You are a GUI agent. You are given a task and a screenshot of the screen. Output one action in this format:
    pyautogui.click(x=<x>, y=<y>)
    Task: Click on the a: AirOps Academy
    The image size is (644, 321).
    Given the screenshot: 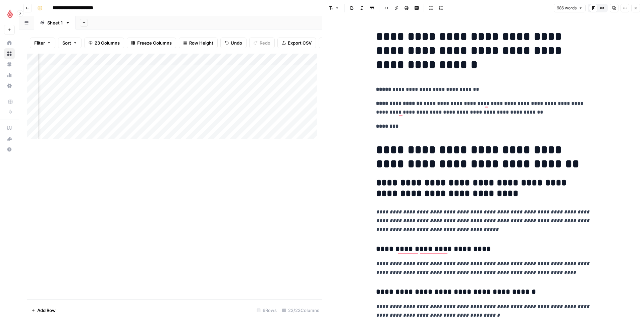 What is the action you would take?
    pyautogui.click(x=9, y=128)
    